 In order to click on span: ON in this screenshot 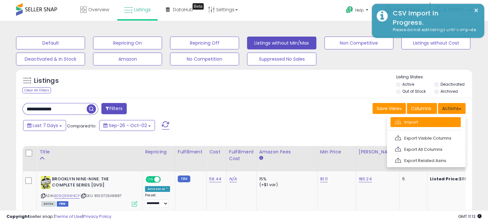, I will do `click(150, 179)`.